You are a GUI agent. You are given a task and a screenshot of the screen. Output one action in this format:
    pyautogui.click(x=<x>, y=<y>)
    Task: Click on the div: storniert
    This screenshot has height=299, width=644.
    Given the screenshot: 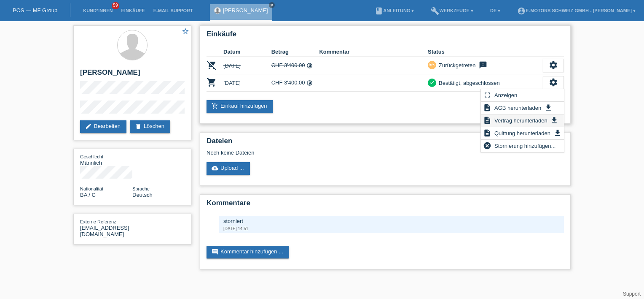 What is the action you would take?
    pyautogui.click(x=392, y=221)
    